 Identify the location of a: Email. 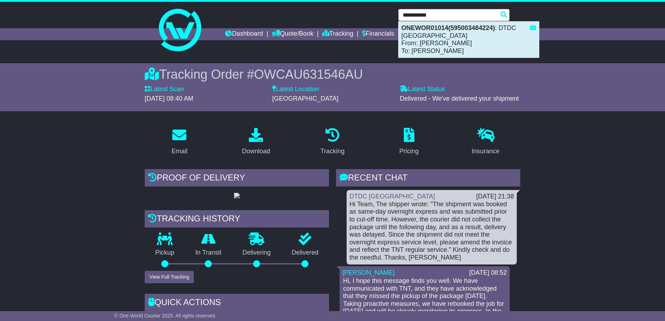
(179, 142).